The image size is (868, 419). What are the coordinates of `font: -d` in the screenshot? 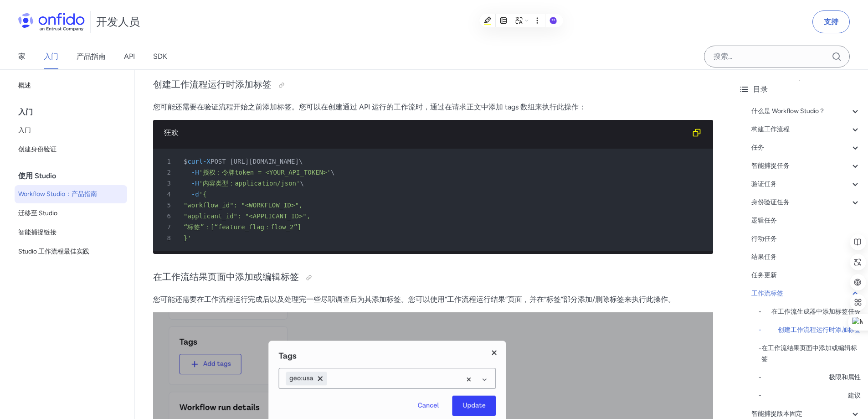 It's located at (195, 194).